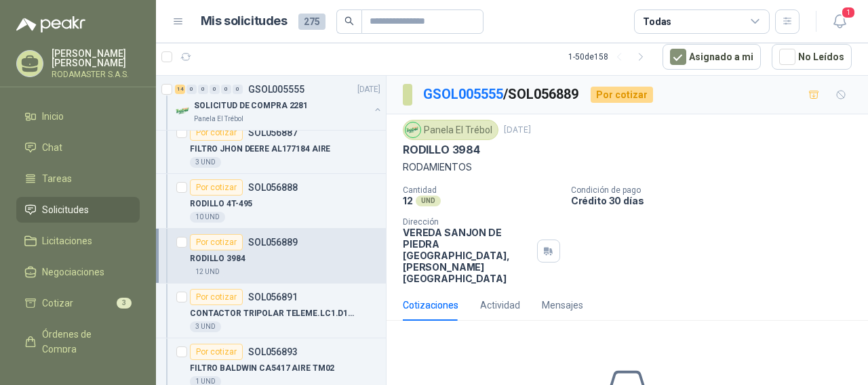 The height and width of the screenshot is (385, 868). I want to click on span: Inicio, so click(53, 116).